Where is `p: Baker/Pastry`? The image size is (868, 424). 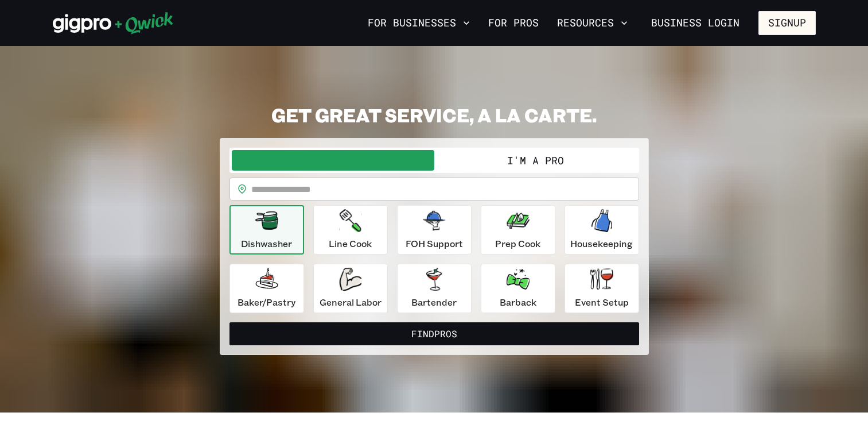
p: Baker/Pastry is located at coordinates (266, 302).